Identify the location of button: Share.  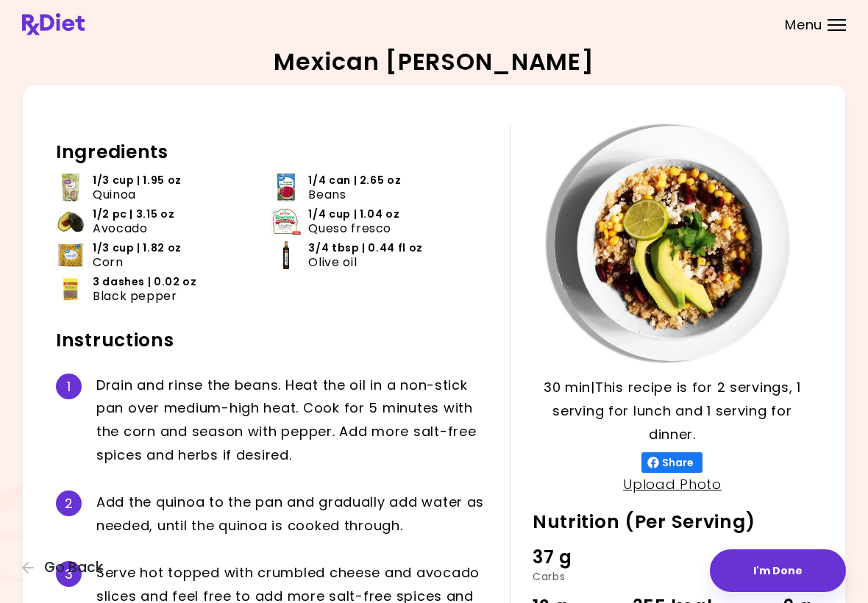
(671, 463).